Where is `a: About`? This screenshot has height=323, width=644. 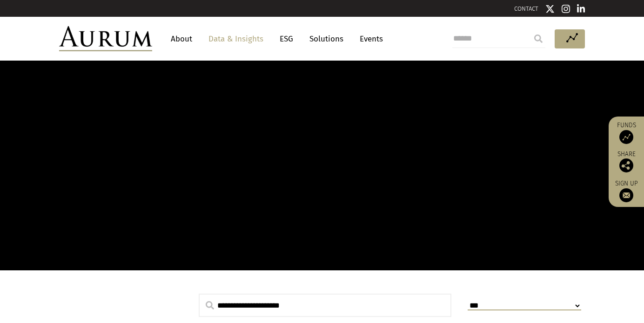 a: About is located at coordinates (182, 38).